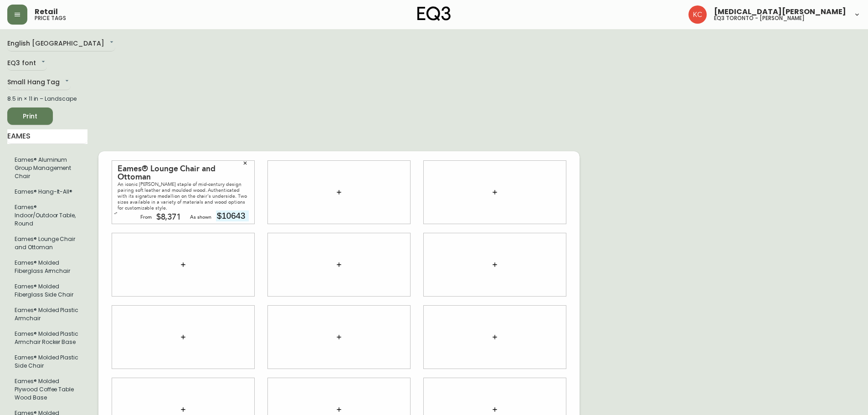  I want to click on li: Eames® Aluminum Group Management Chair, so click(47, 168).